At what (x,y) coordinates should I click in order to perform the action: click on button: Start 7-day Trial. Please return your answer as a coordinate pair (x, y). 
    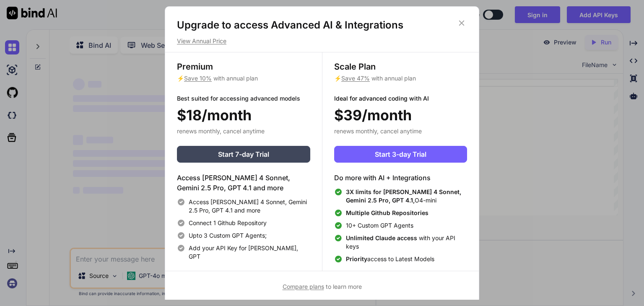
    Looking at the image, I should click on (244, 154).